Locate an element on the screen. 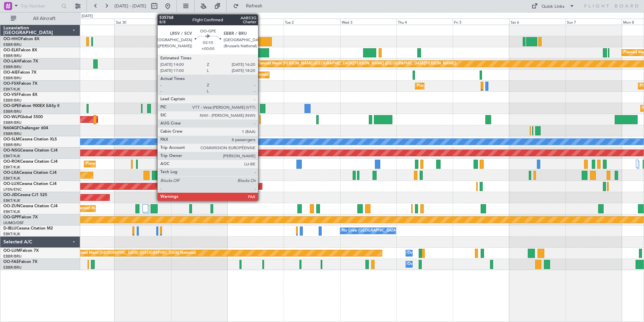 The height and width of the screenshot is (322, 644). div: Thu 4 is located at coordinates (424, 21).